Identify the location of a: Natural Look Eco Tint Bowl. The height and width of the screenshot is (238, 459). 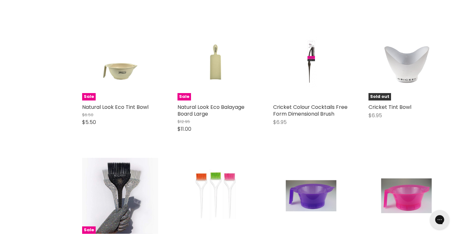
(115, 107).